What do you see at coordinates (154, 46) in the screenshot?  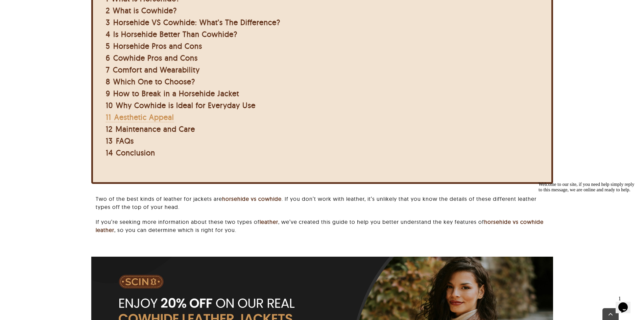 I see `a: 5 Horsehide Pros and Cons` at bounding box center [154, 46].